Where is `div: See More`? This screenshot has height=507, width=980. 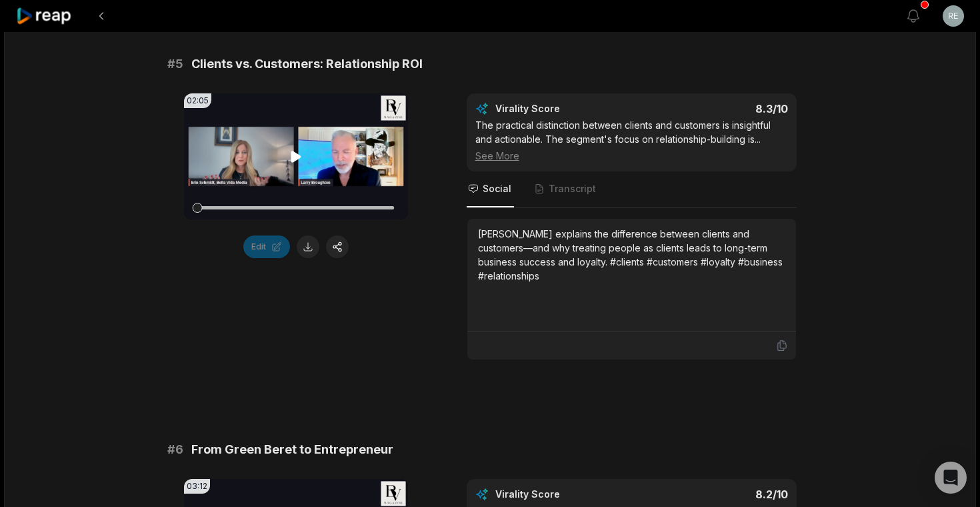
div: See More is located at coordinates (631, 155).